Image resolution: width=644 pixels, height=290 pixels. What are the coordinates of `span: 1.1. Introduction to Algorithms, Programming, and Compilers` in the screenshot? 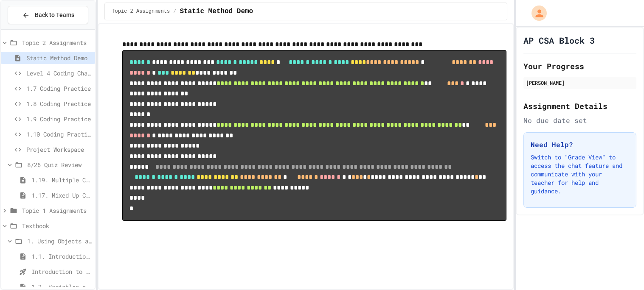 It's located at (61, 256).